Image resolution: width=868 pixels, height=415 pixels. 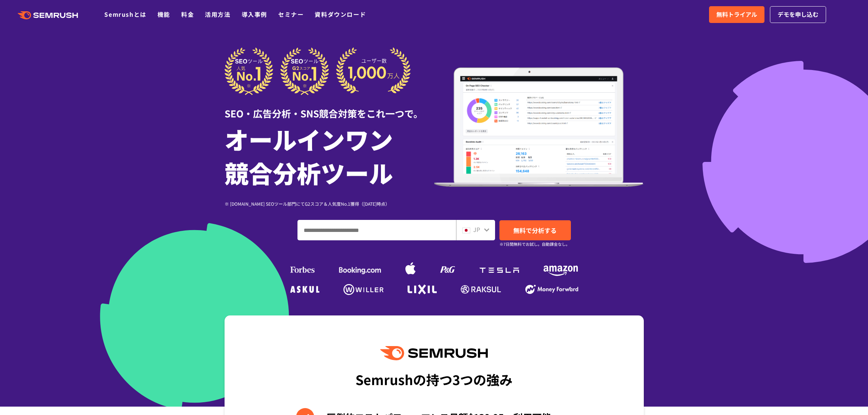 I want to click on input: ドメイン、キーワードまたはURLを入力してください, so click(x=377, y=230).